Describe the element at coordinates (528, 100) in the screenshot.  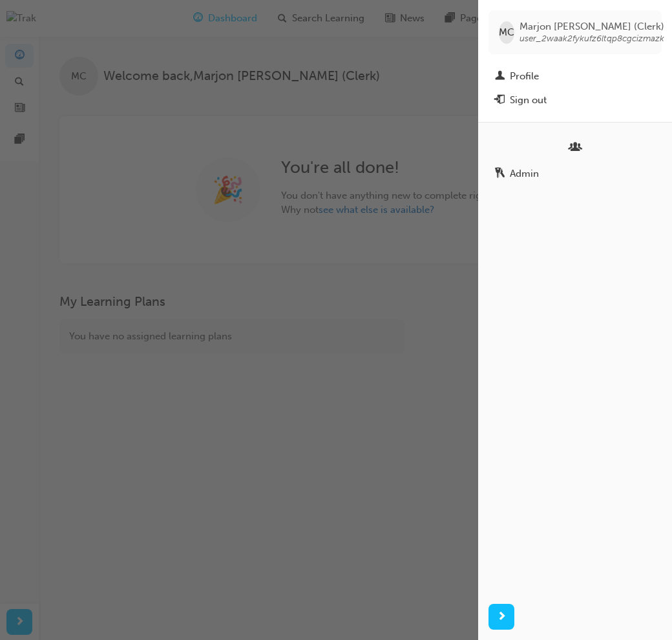
I see `div: Sign out` at that location.